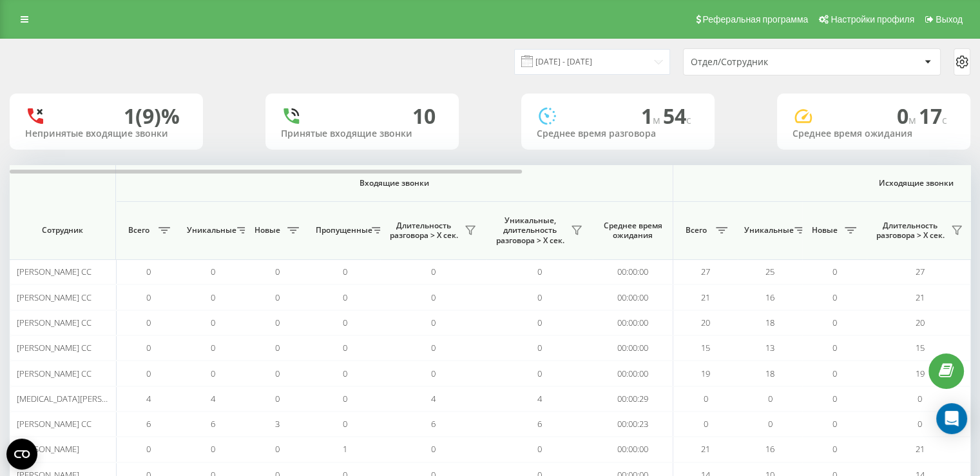  I want to click on div: Принятые входящие звонки, so click(362, 133).